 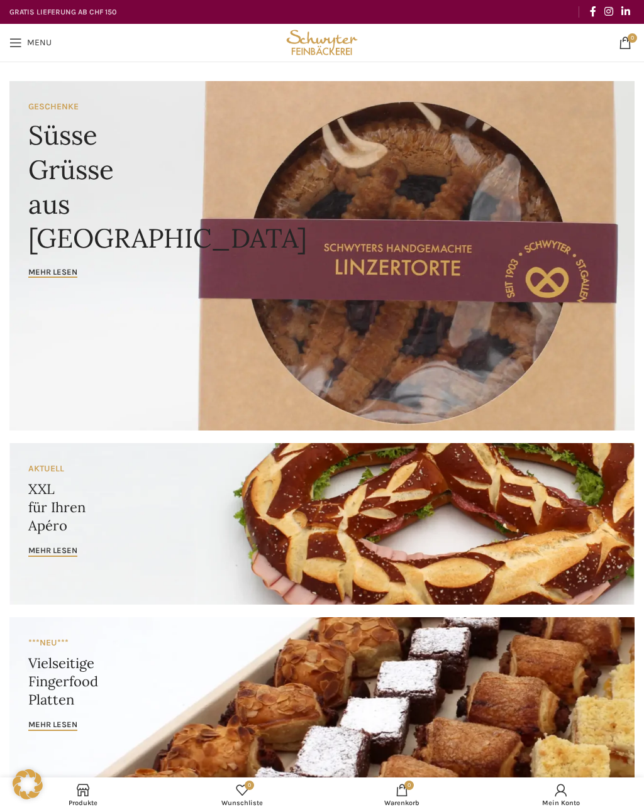 I want to click on a: Mein Konto, so click(x=562, y=795).